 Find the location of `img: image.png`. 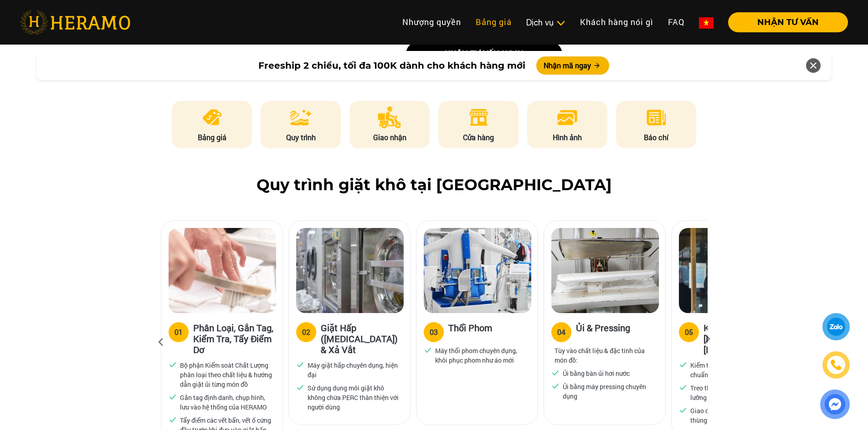

img: image.png is located at coordinates (567, 117).